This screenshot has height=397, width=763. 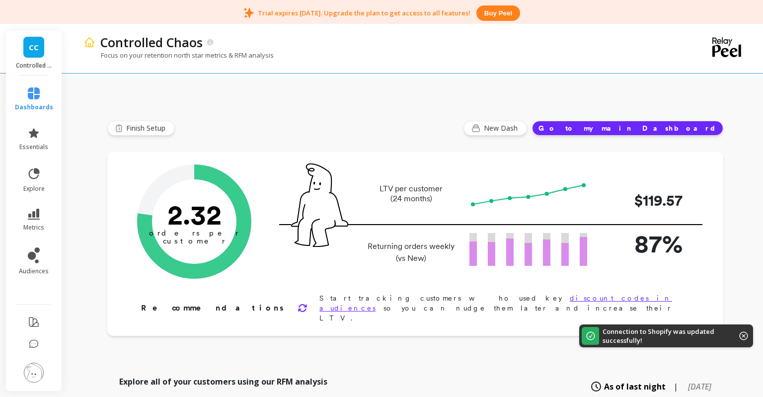 What do you see at coordinates (213, 308) in the screenshot?
I see `p: Recommendations` at bounding box center [213, 308].